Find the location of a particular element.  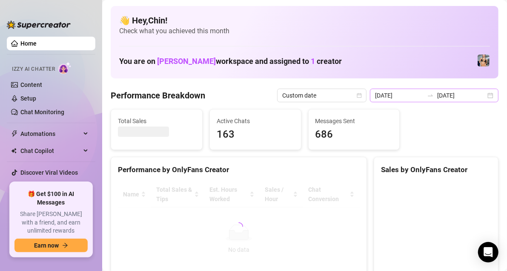

a: Chat Monitoring is located at coordinates (42, 112).